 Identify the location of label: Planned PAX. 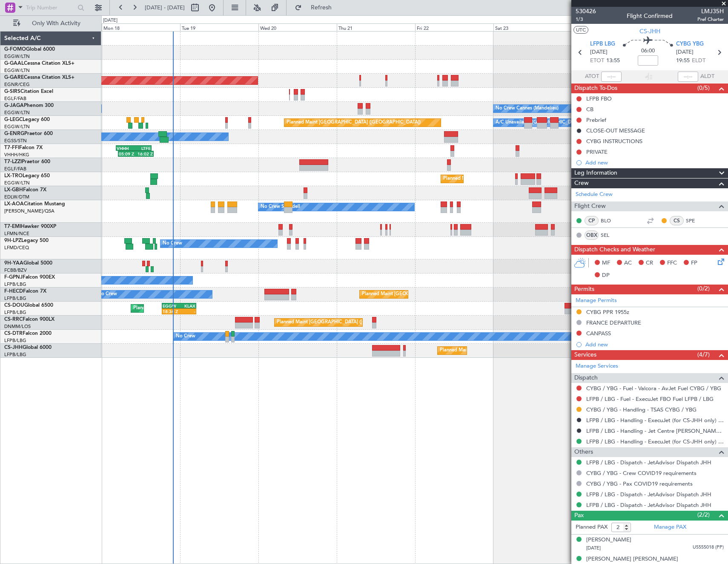
(591, 527).